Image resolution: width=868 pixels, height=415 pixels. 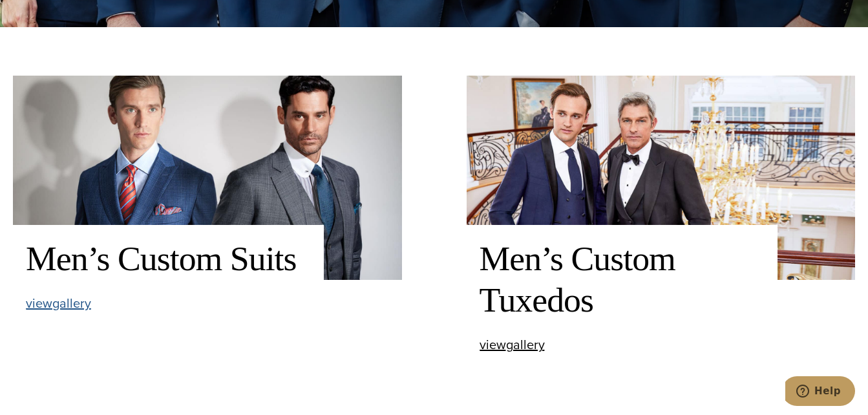 I want to click on img: 2 models wearing bespoke wedding tuxedos. One wearing black single breasted peak lapel and one we..., so click(x=661, y=178).